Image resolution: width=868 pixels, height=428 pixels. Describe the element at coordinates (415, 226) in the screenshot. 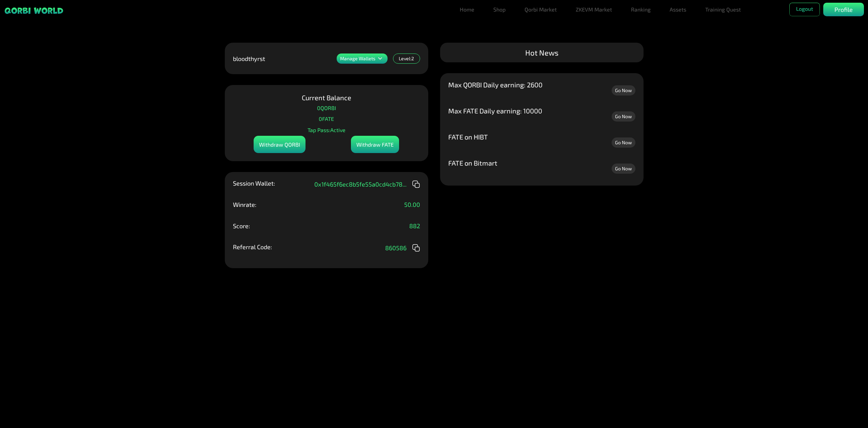

I see `p: 882` at that location.